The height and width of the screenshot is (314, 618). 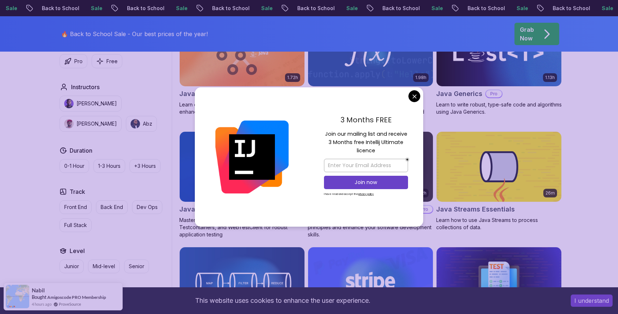 I want to click on h2: Java Integration Testing, so click(x=219, y=209).